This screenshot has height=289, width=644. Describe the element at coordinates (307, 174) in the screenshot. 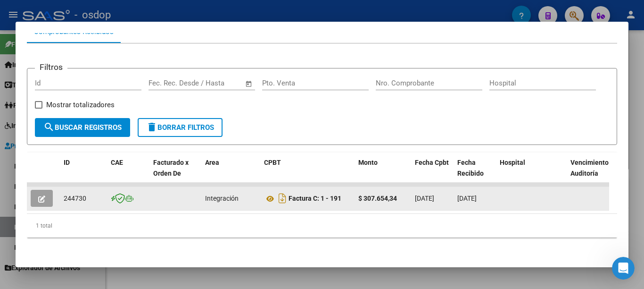

I see `datatable-header-cell: CPBT` at that location.